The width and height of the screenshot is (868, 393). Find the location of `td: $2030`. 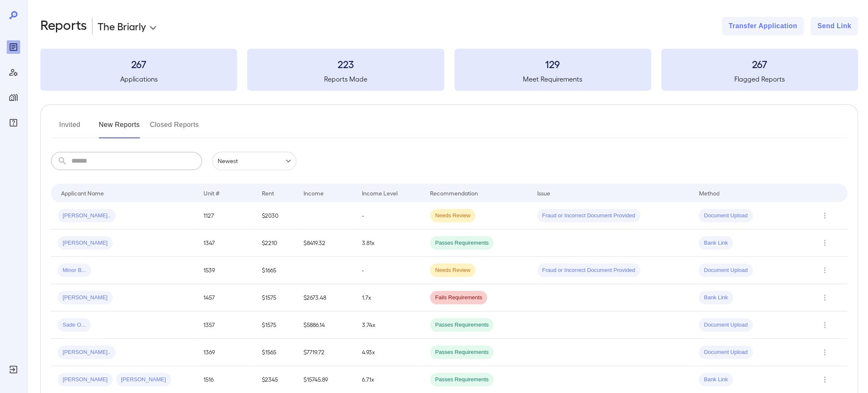

td: $2030 is located at coordinates (276, 216).